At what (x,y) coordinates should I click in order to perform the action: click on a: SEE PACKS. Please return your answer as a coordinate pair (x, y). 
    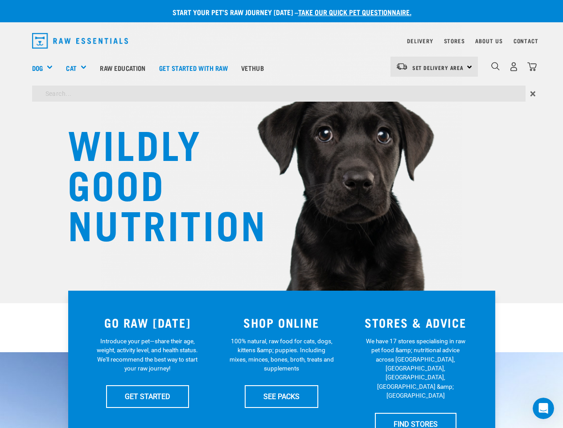
    Looking at the image, I should click on (281, 396).